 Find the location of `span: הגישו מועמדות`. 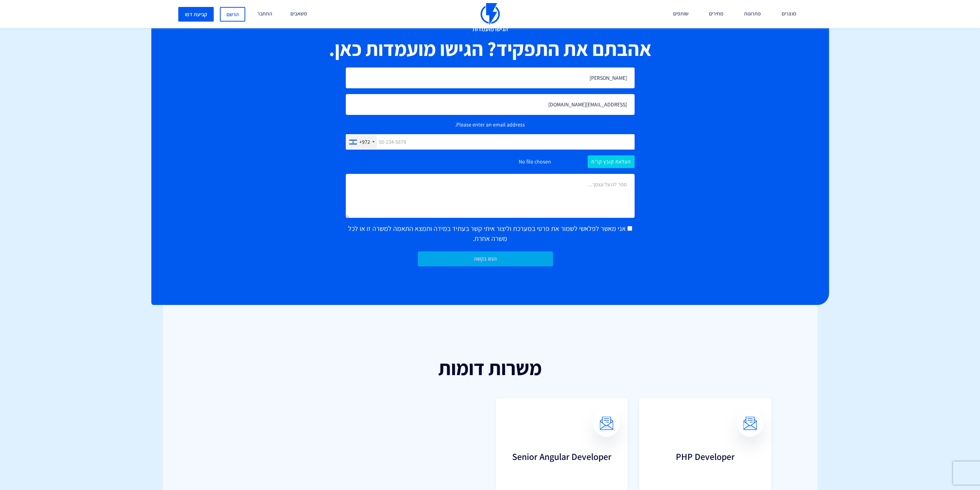

span: הגישו מועמדות is located at coordinates (490, 29).